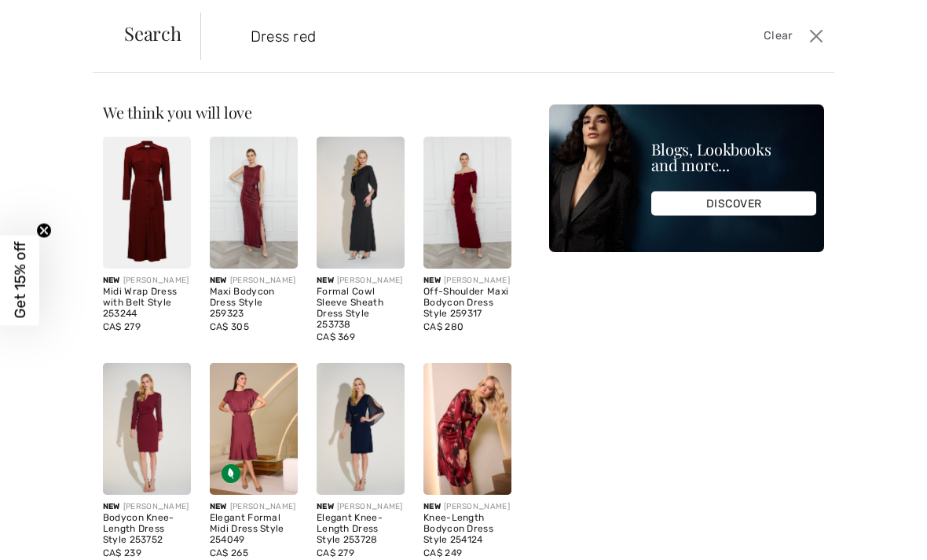  I want to click on span: CA$ 239, so click(122, 553).